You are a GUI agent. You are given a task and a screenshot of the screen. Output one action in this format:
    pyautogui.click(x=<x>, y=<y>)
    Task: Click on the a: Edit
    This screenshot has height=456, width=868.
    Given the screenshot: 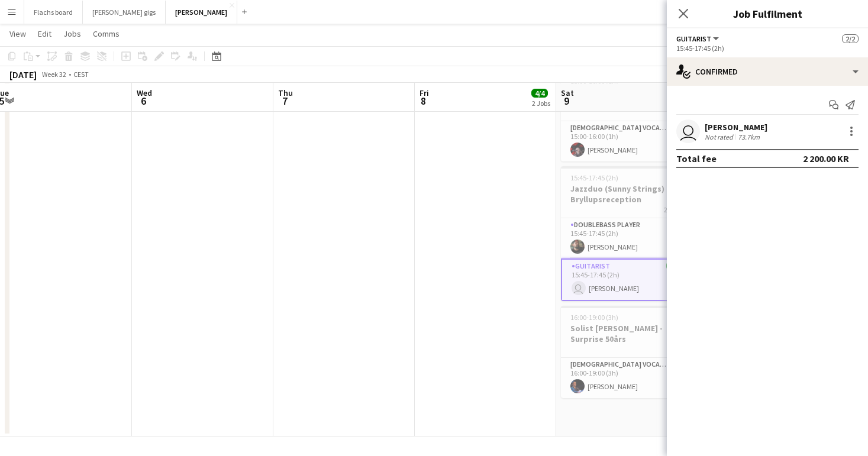 What is the action you would take?
    pyautogui.click(x=45, y=34)
    